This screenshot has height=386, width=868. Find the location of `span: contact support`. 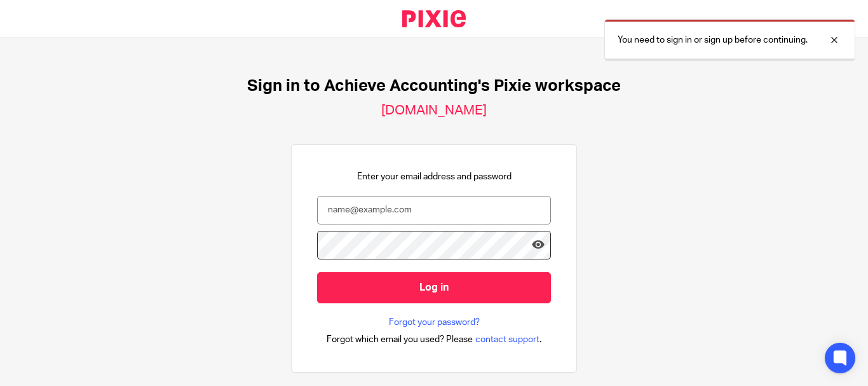

span: contact support is located at coordinates (507, 340).